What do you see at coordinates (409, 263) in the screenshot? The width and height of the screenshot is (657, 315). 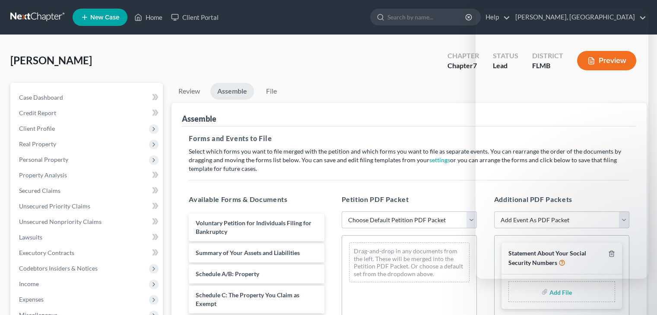 I see `div: Drag-and-drop in any documents from the left. These will be merged into the Petition PDF Packet. ...` at bounding box center [409, 263].